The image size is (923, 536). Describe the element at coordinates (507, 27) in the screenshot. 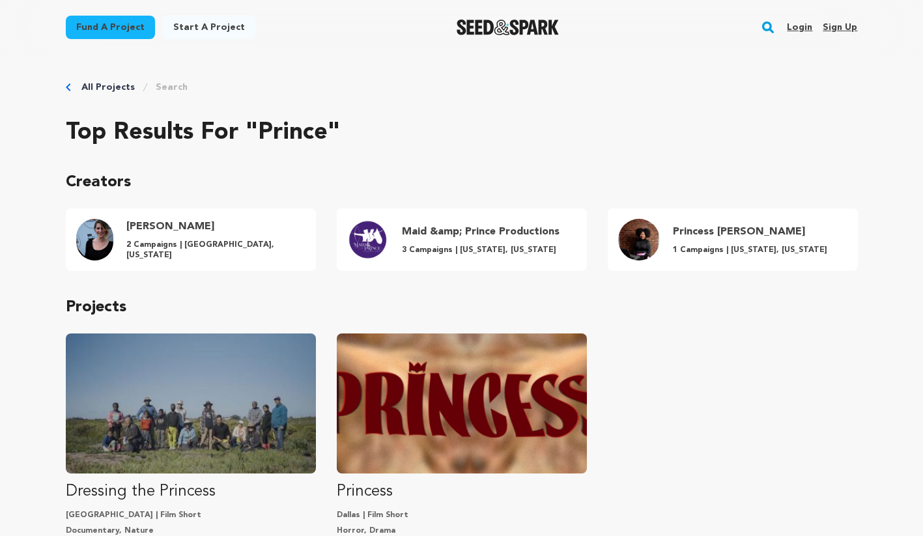

I see `a: Seed&Spark Homepage` at that location.